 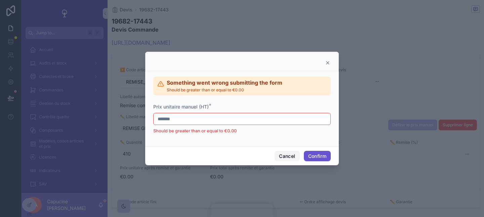 I want to click on button: Confirm, so click(x=317, y=156).